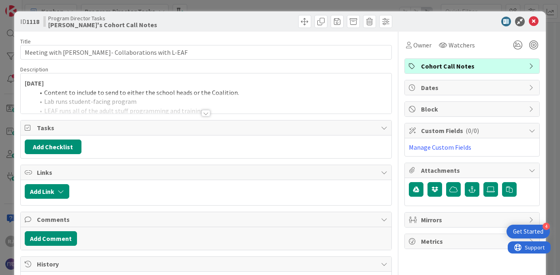 The image size is (560, 275). I want to click on span: Support, so click(27, 6).